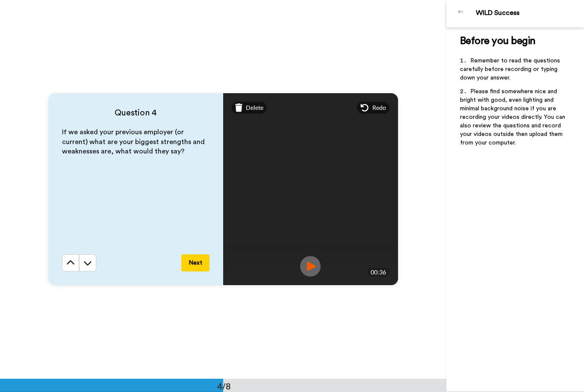 Image resolution: width=584 pixels, height=392 pixels. I want to click on button: Next, so click(196, 263).